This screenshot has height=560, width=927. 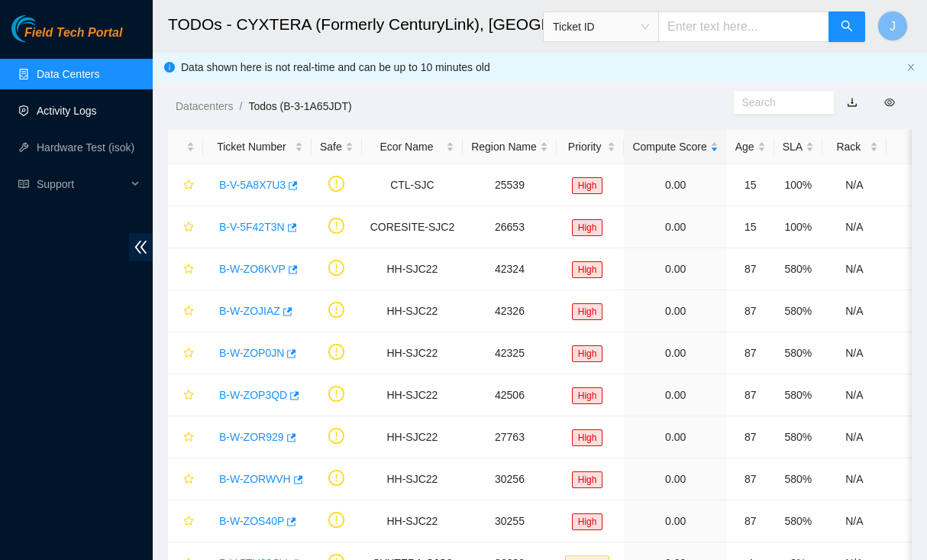 What do you see at coordinates (256, 479) in the screenshot?
I see `a: B-W-ZORWVH` at bounding box center [256, 479].